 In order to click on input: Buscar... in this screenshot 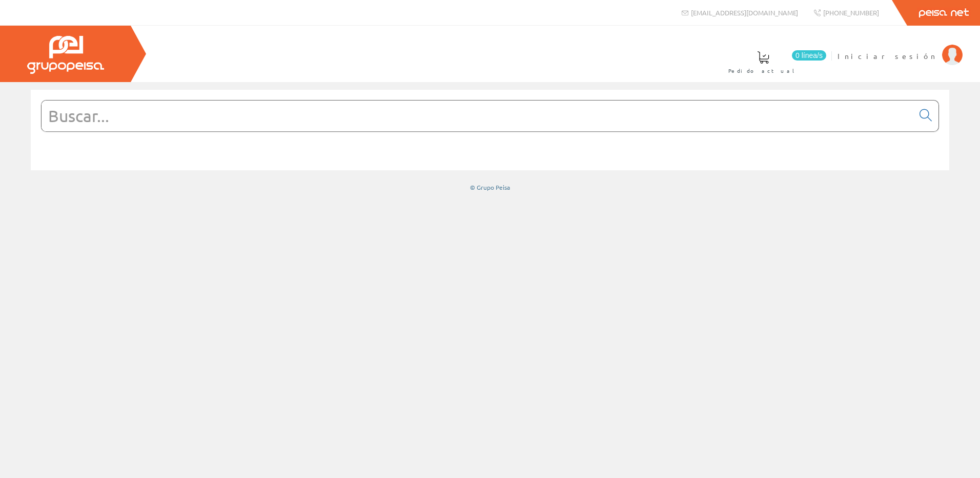, I will do `click(477, 116)`.